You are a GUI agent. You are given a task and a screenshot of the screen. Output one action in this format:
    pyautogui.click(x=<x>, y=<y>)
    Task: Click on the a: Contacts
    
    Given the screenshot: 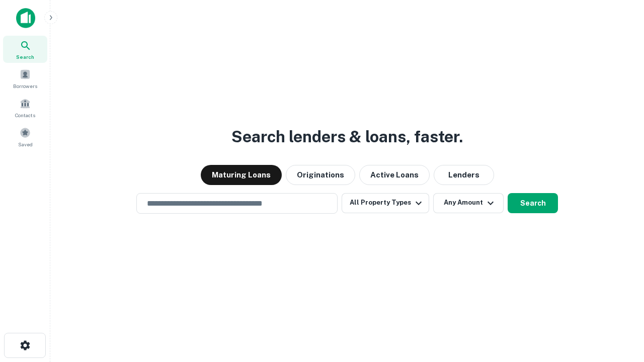 What is the action you would take?
    pyautogui.click(x=25, y=108)
    